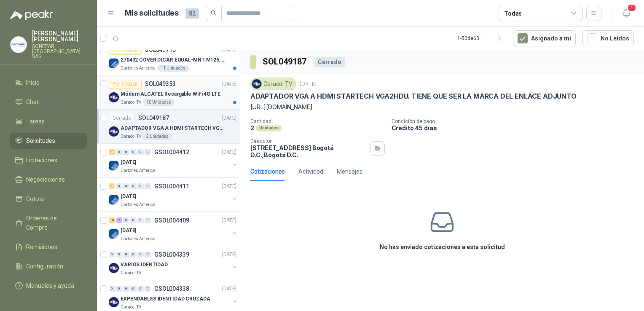 This screenshot has height=311, width=644. Describe the element at coordinates (193, 14) in the screenshot. I see `span: 82` at that location.